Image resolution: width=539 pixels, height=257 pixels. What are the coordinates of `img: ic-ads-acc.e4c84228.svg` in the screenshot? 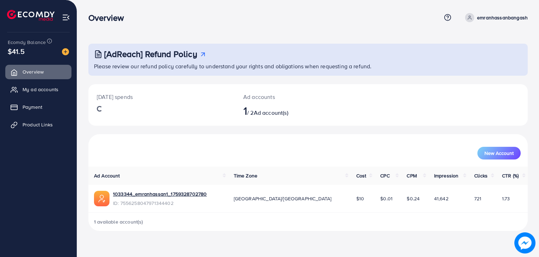 It's located at (102, 199).